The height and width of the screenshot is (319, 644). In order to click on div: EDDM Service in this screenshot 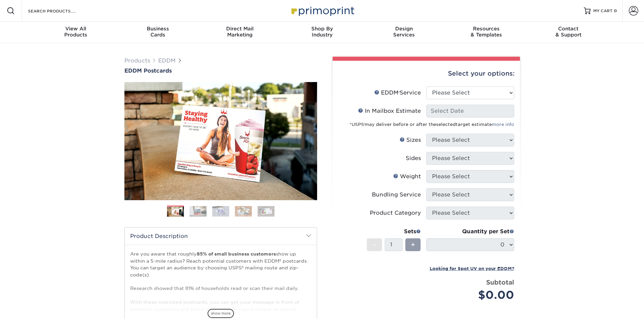, I will do `click(397, 93)`.